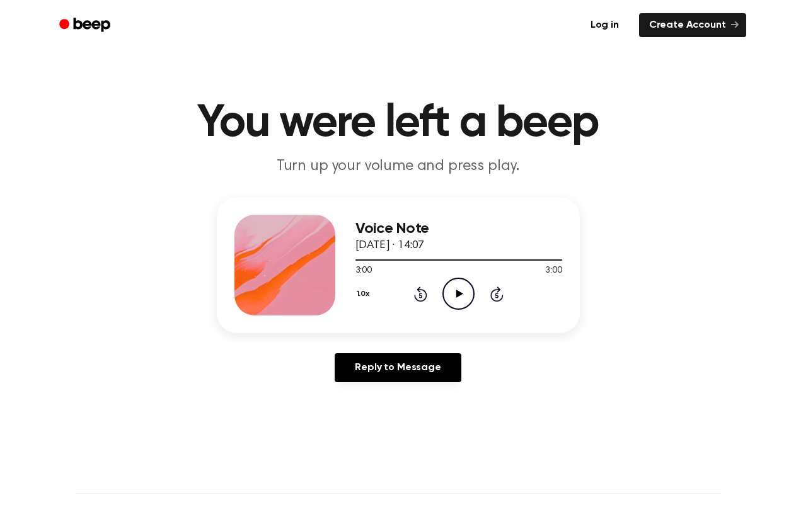 This screenshot has width=796, height=532. I want to click on h3: Voice Note, so click(459, 228).